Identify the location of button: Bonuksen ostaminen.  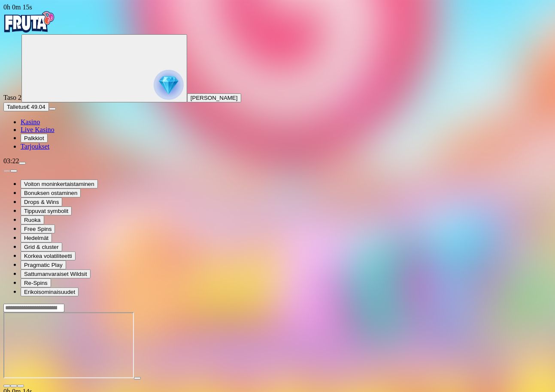
(51, 193).